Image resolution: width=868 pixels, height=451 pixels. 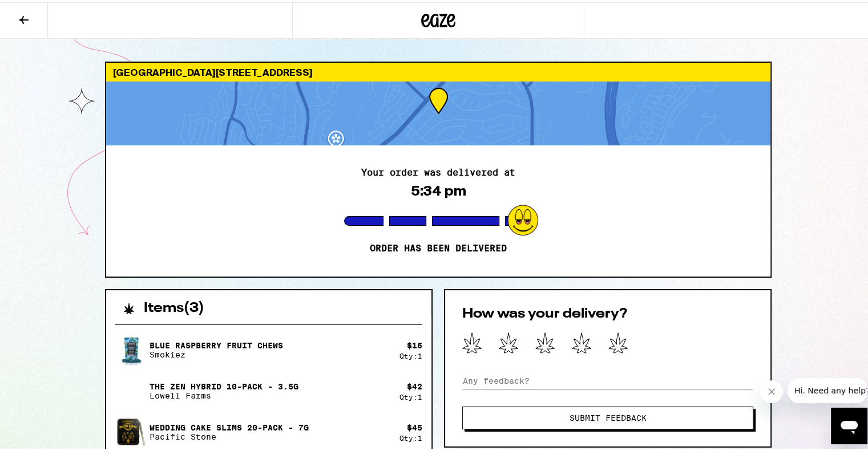 I want to click on h2: How was your delivery?, so click(x=608, y=312).